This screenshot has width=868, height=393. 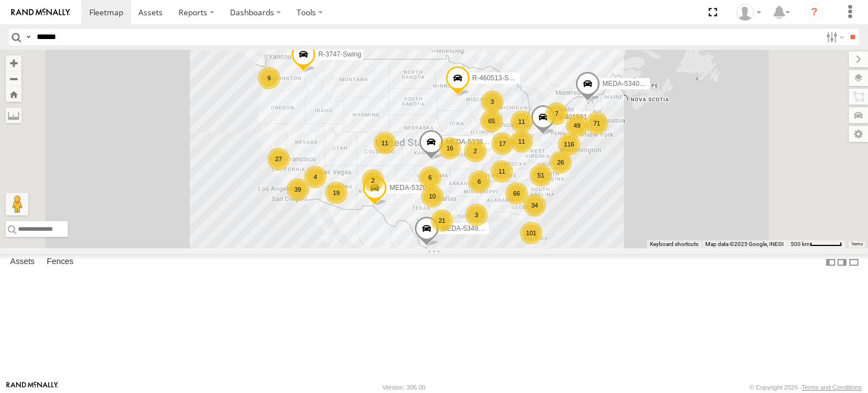 What do you see at coordinates (32, 387) in the screenshot?
I see `a: Visit our Website` at bounding box center [32, 387].